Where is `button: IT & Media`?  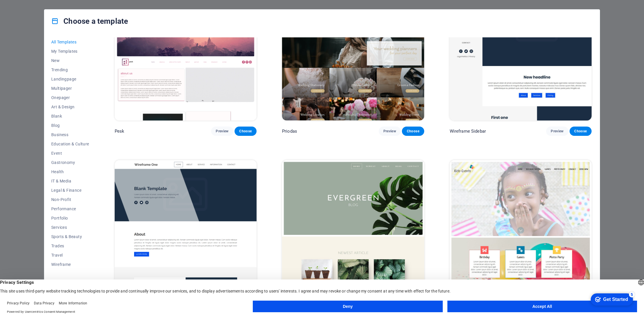 button: IT & Media is located at coordinates (70, 181).